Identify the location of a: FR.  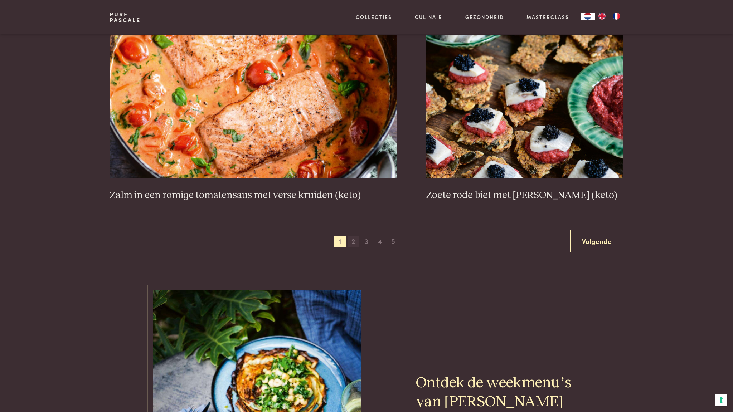
(616, 16).